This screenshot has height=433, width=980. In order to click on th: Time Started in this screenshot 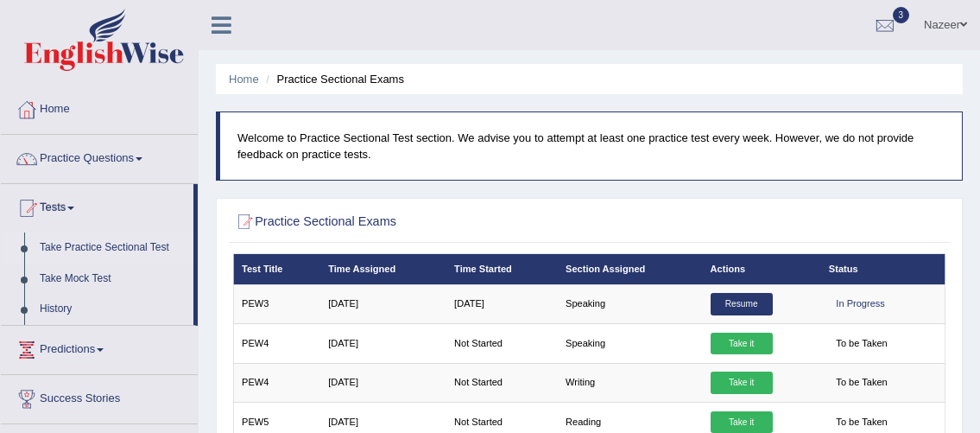, I will do `click(501, 269)`.